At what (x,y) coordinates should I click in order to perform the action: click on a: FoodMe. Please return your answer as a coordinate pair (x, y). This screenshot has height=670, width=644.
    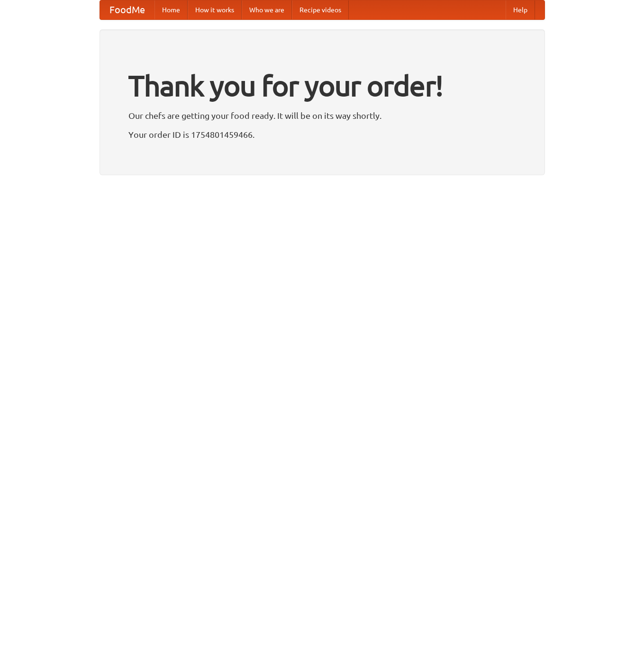
    Looking at the image, I should click on (127, 10).